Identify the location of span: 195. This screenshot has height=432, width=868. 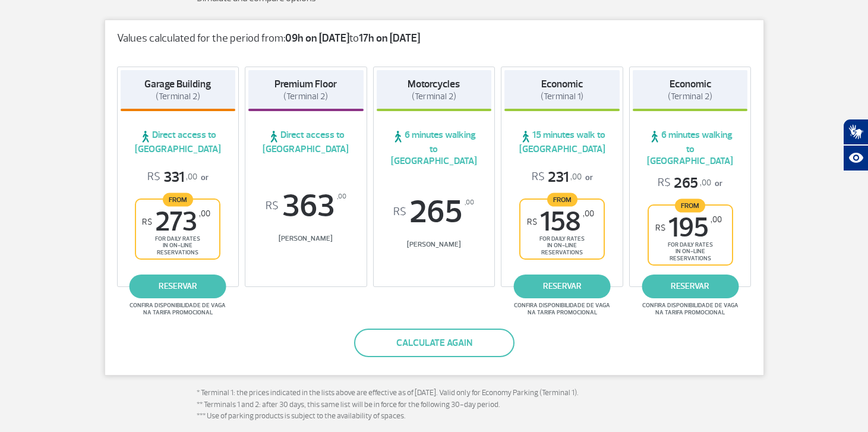
(689, 227).